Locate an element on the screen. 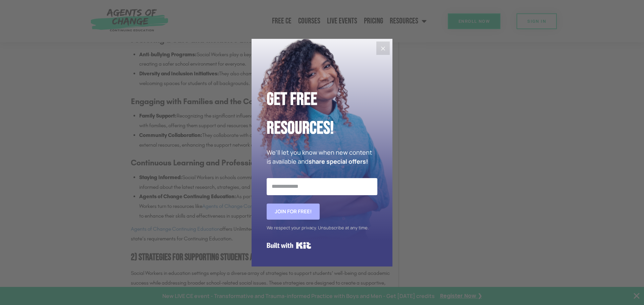 This screenshot has height=305, width=644. span: Join for FREE! is located at coordinates (293, 212).